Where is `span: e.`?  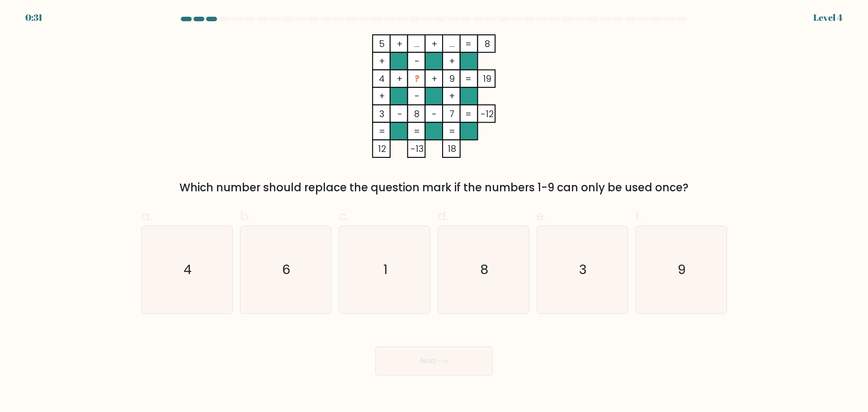
span: e. is located at coordinates (542, 216).